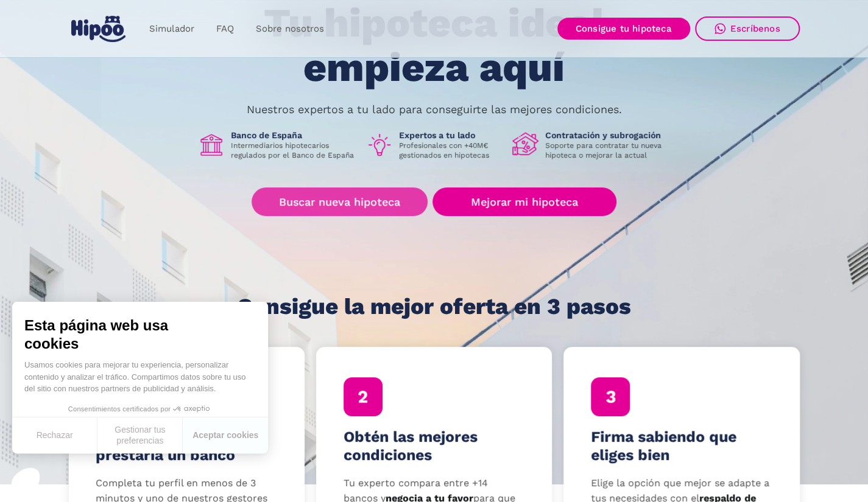 The height and width of the screenshot is (502, 868). What do you see at coordinates (172, 29) in the screenshot?
I see `a: Simulador` at bounding box center [172, 29].